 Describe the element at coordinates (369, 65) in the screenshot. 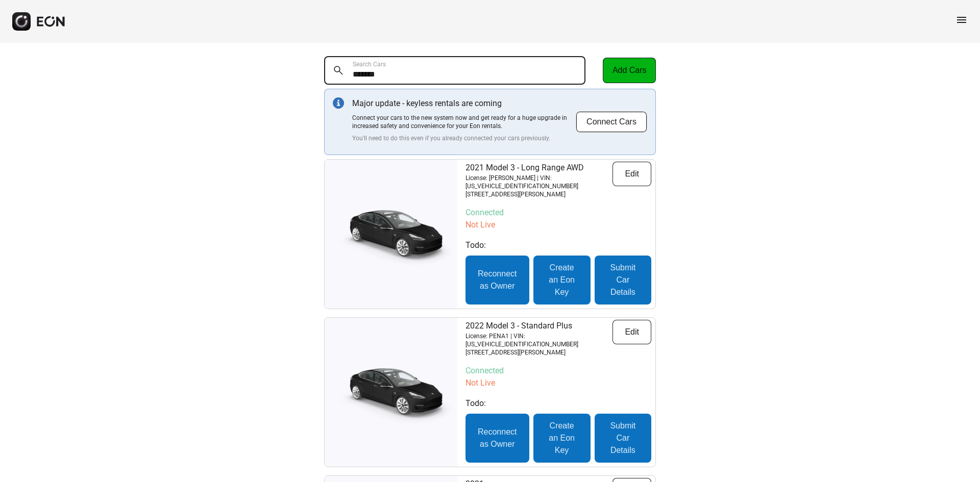

I see `label: Search Cars` at that location.